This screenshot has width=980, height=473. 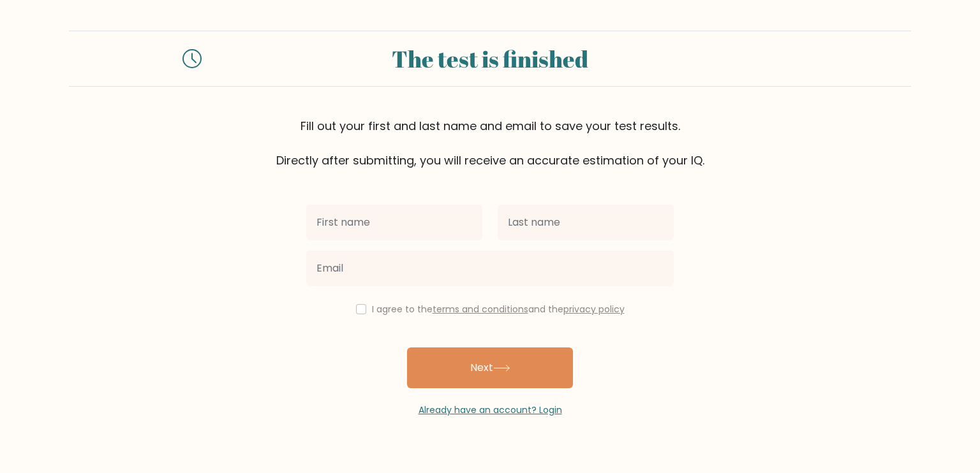 I want to click on input: First name, so click(x=394, y=223).